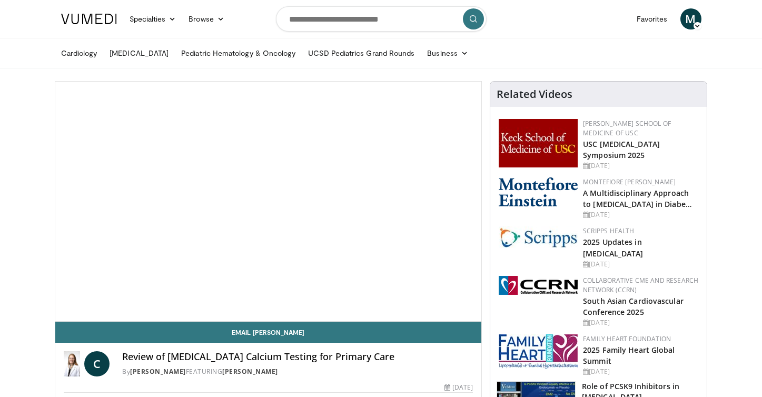 This screenshot has width=762, height=397. Describe the element at coordinates (298, 372) in the screenshot. I see `div: By FEATURING` at that location.